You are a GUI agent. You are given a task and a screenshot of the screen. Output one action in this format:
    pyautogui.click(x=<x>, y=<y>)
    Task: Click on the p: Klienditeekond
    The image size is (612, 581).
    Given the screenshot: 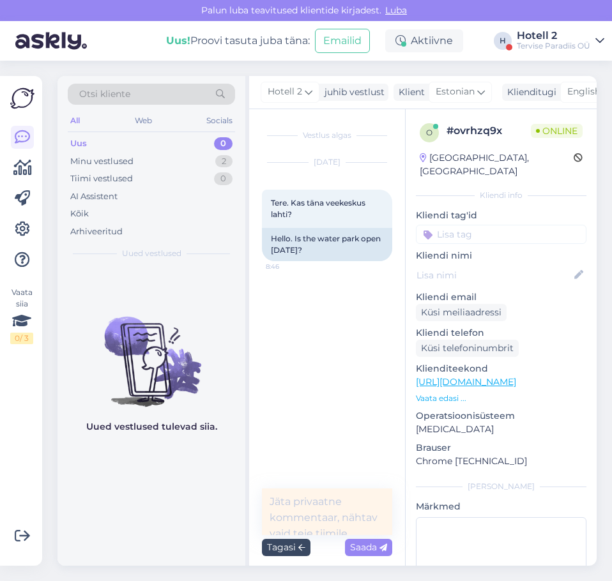 What is the action you would take?
    pyautogui.click(x=501, y=368)
    